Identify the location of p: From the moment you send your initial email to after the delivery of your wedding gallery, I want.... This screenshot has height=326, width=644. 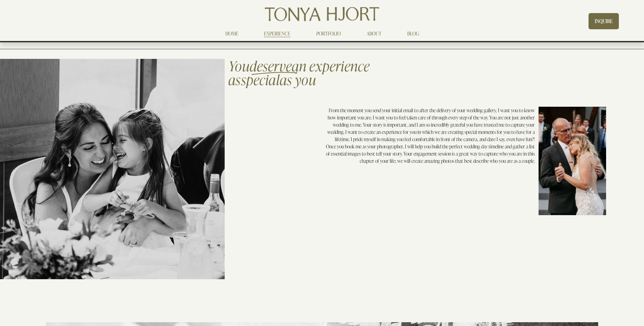
(430, 136).